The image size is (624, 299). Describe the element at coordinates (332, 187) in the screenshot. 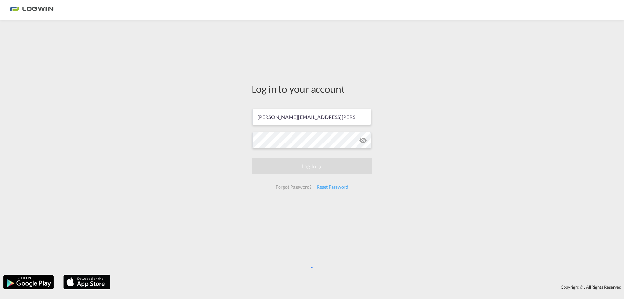

I see `div: Reset Password` at that location.